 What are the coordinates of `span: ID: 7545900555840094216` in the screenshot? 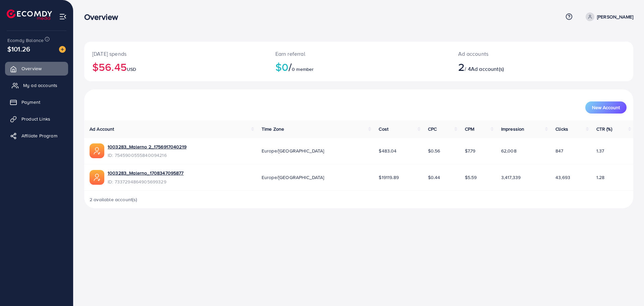 It's located at (147, 155).